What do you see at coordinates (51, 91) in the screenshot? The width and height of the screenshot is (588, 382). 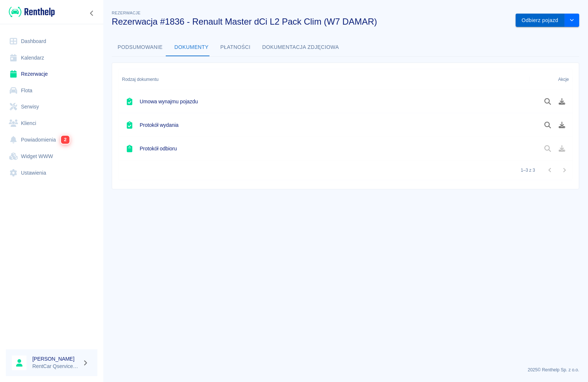 I see `a: Flota` at bounding box center [51, 91].